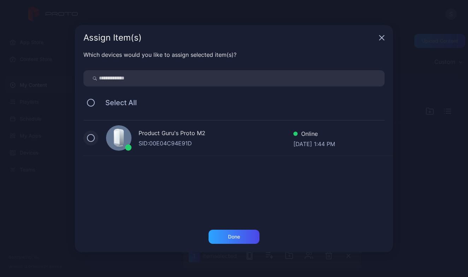 This screenshot has width=468, height=277. What do you see at coordinates (234, 237) in the screenshot?
I see `div: Done` at bounding box center [234, 237].